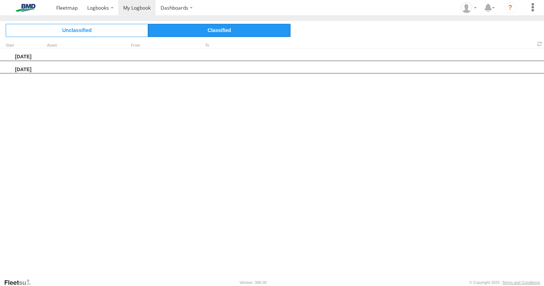 The width and height of the screenshot is (544, 286). I want to click on span: Click to view Classified Trips, so click(219, 30).